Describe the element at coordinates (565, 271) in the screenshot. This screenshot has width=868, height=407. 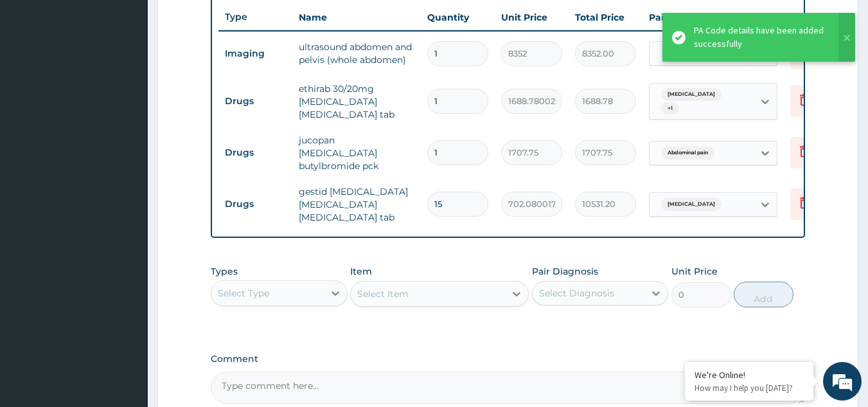
I see `label: Pair Diagnosis` at that location.